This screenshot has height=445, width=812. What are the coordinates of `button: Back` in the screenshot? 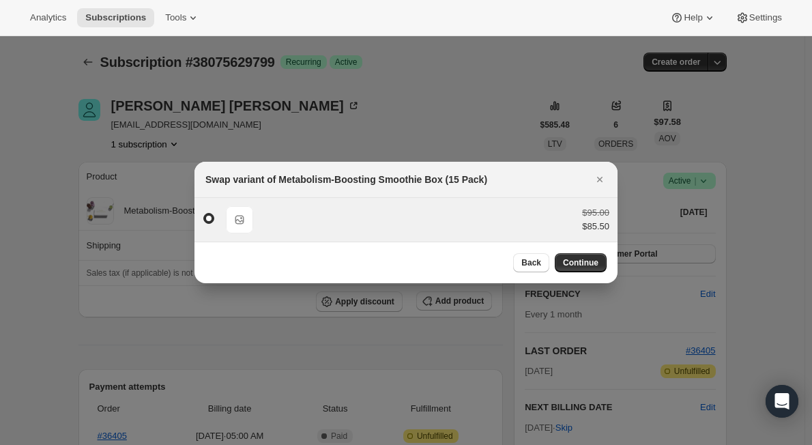 It's located at (531, 263).